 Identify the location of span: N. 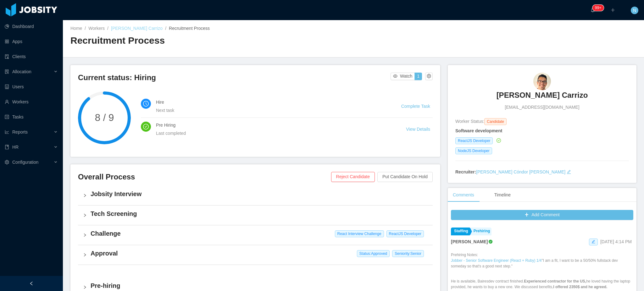
(635, 11).